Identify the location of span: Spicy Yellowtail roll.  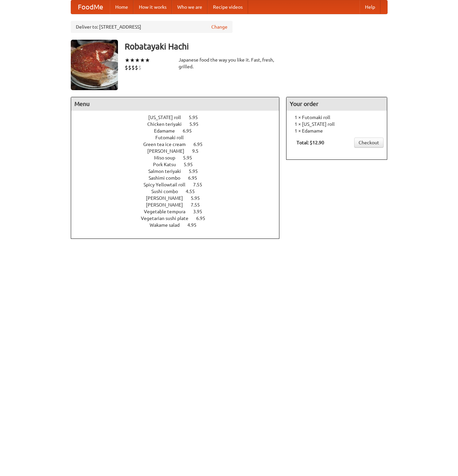
(168, 185).